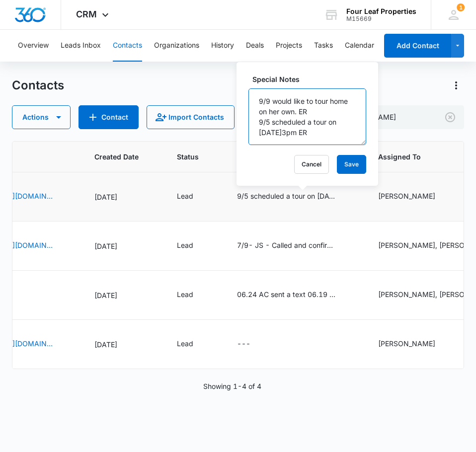  Describe the element at coordinates (289, 45) in the screenshot. I see `button: Projects` at that location.